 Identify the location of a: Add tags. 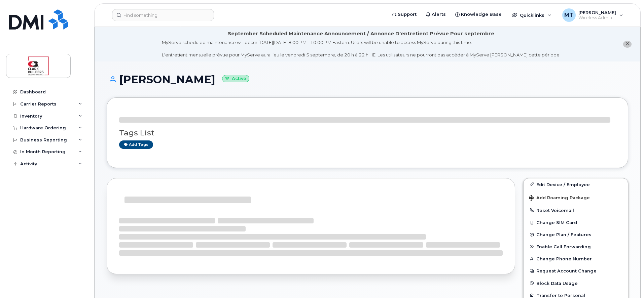
(136, 144).